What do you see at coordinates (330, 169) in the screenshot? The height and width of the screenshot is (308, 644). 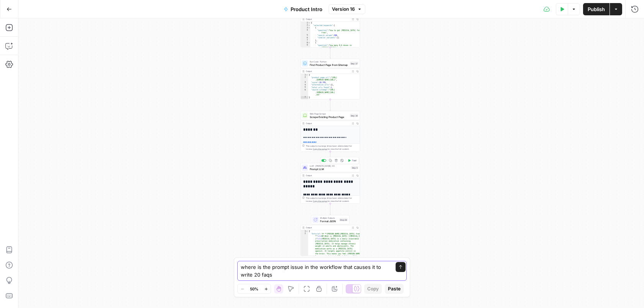 I see `span: Prompt LLM` at bounding box center [330, 169].